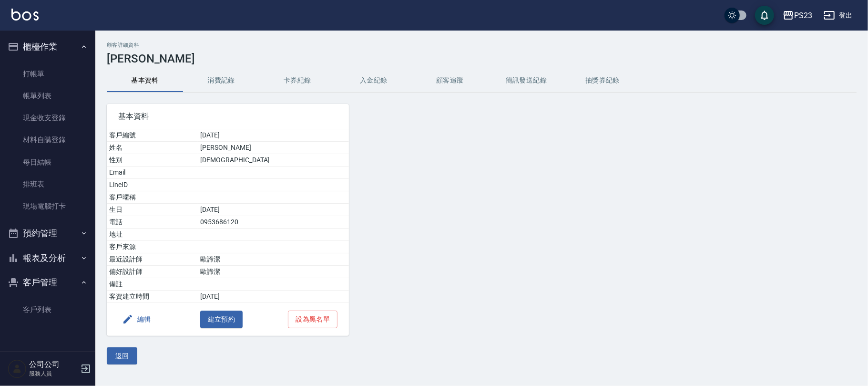 The width and height of the screenshot is (868, 386). Describe the element at coordinates (152, 160) in the screenshot. I see `td: 性別` at that location.